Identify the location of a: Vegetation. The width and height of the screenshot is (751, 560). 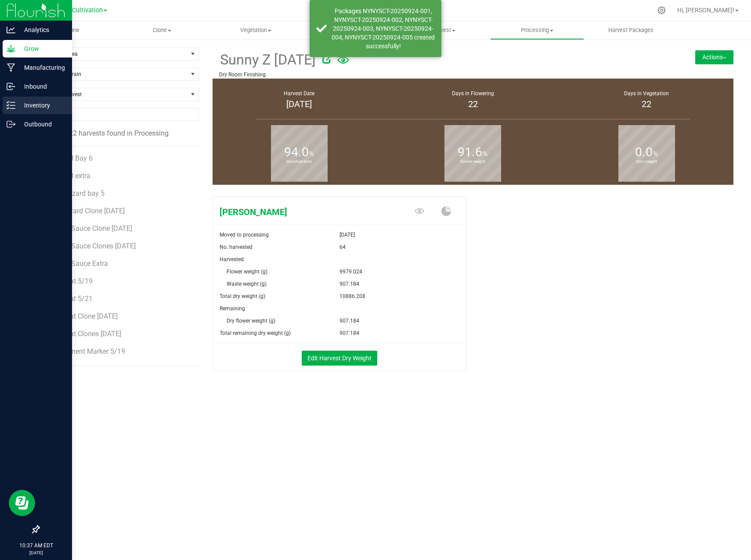
(255, 30).